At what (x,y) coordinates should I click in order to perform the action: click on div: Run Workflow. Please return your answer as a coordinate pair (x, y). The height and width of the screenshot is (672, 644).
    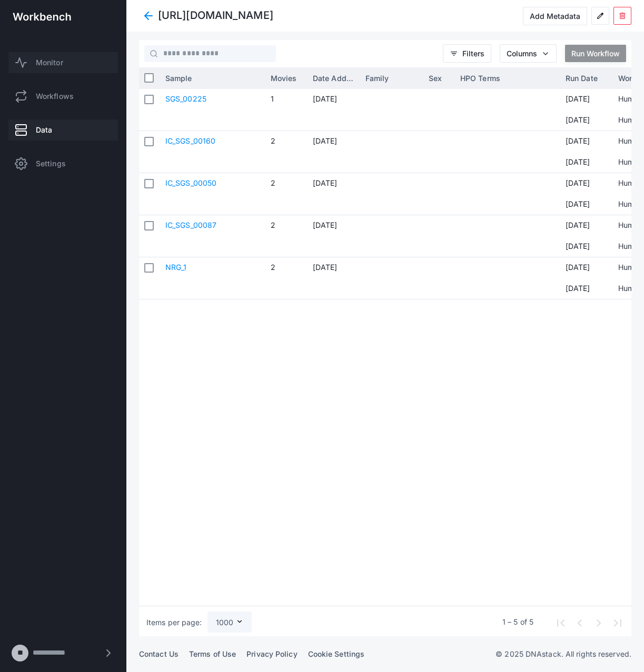
    Looking at the image, I should click on (595, 53).